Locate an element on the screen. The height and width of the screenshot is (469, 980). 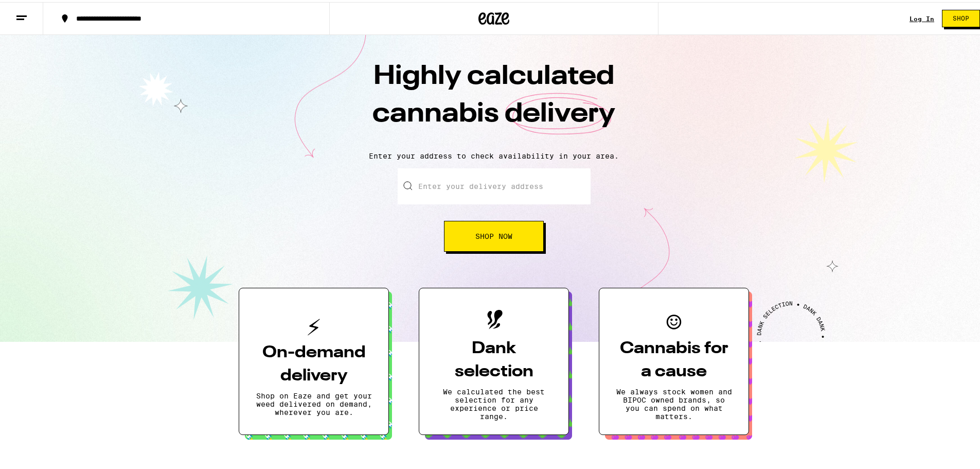
h3: On-demand delivery is located at coordinates (314, 363).